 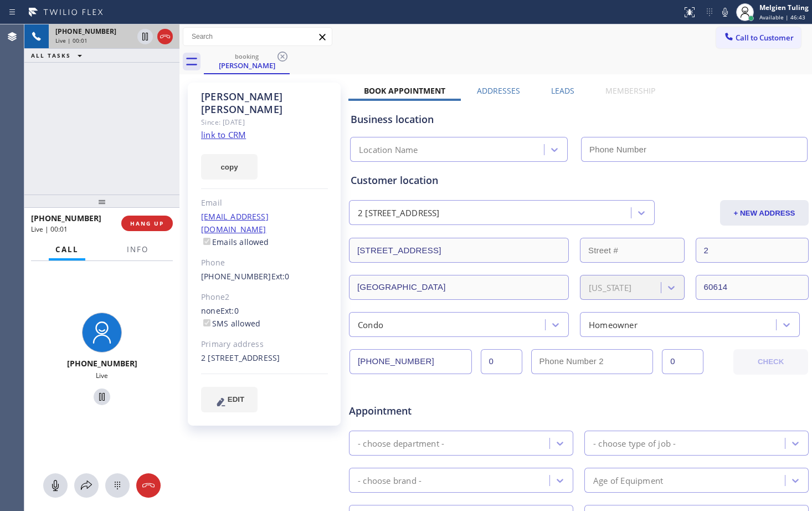 I want to click on button: copy, so click(x=229, y=167).